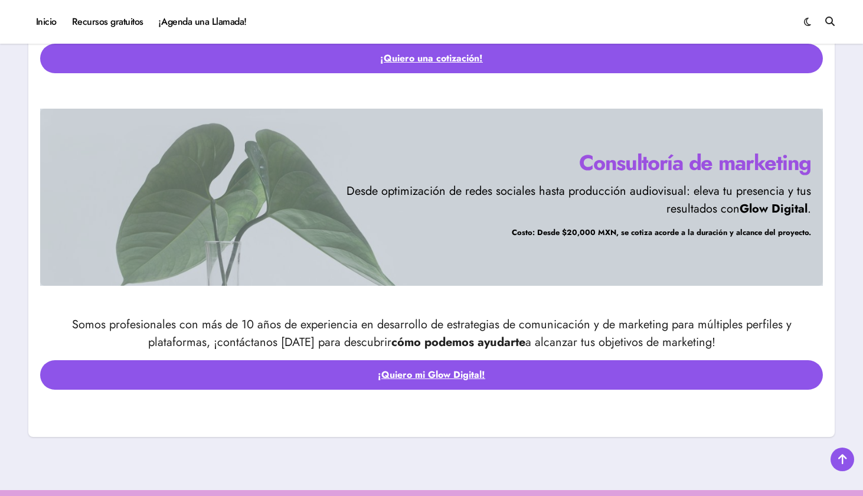 This screenshot has width=863, height=496. Describe the element at coordinates (432, 334) in the screenshot. I see `p: Somos profesionales con más de 10 años de experiencia en desarrollo de estrategias de comunicació...` at that location.